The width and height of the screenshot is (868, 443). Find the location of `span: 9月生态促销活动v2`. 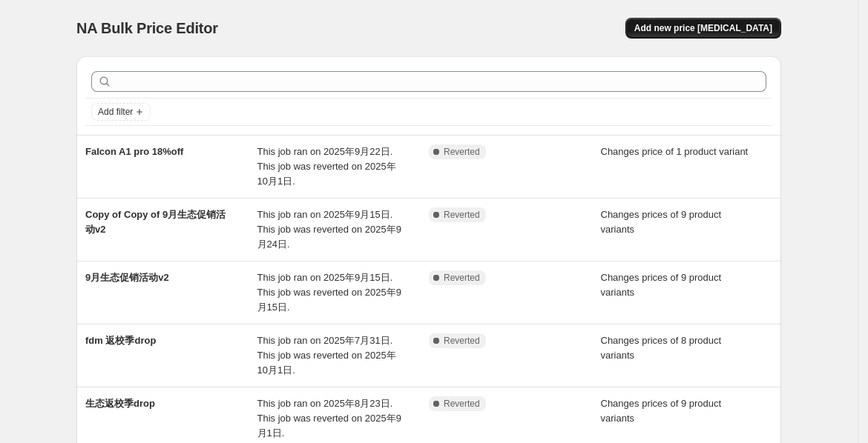

span: 9月生态促销活动v2 is located at coordinates (127, 277).